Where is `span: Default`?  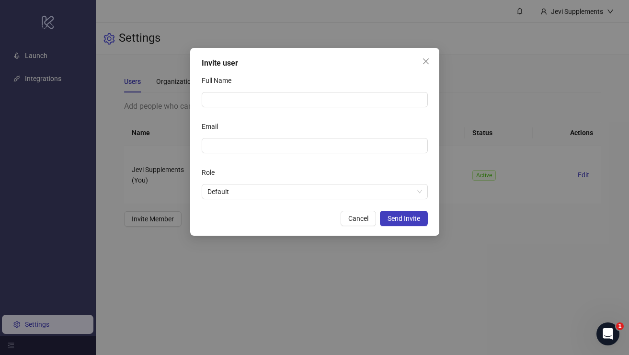
span: Default is located at coordinates (314, 191).